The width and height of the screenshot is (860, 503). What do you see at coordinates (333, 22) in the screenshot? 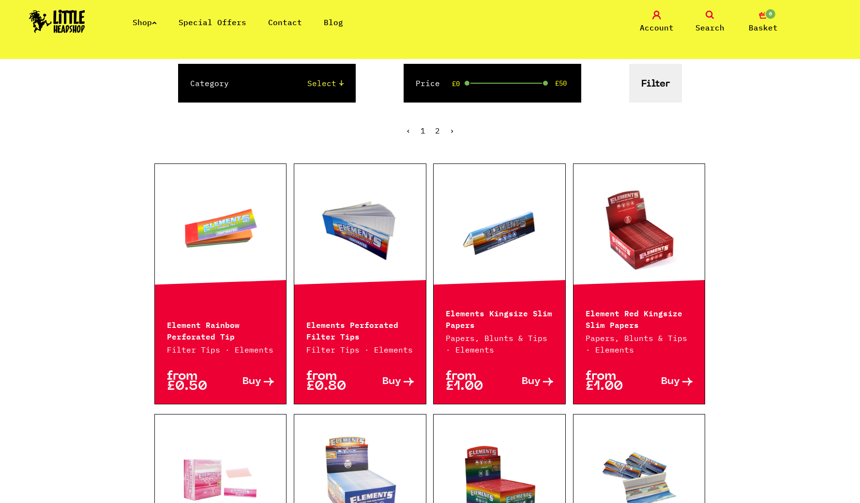
I see `a: Blog` at bounding box center [333, 22].